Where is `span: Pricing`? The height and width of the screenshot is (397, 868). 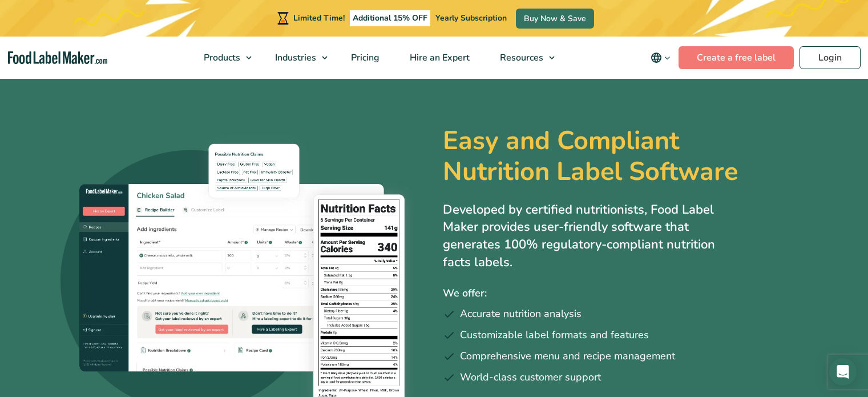 span: Pricing is located at coordinates (364, 57).